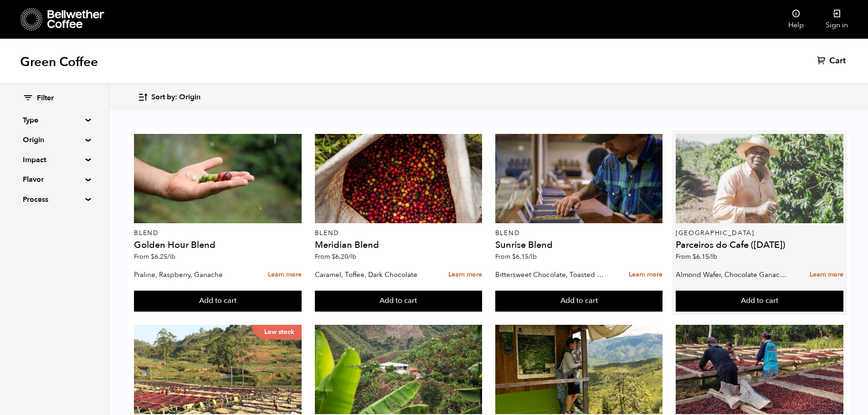  What do you see at coordinates (344, 256) in the screenshot?
I see `bdi: 6.20` at bounding box center [344, 256].